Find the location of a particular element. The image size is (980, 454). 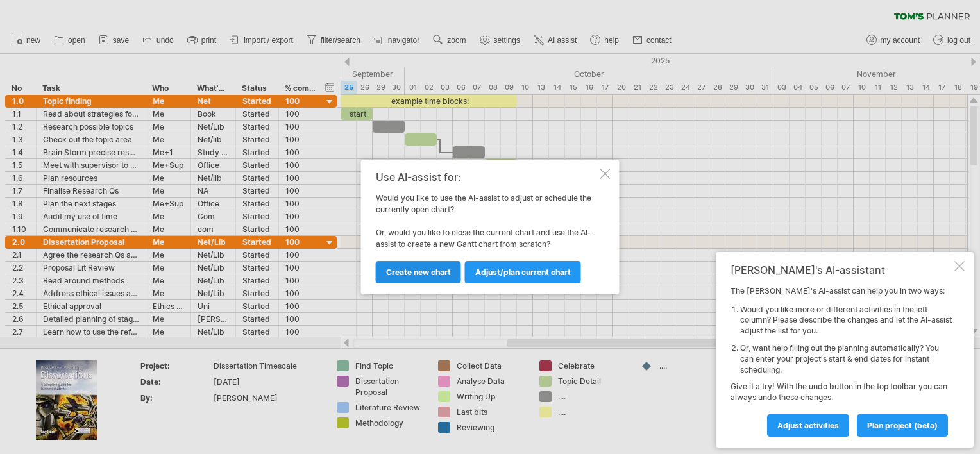

div: Use AI-assist for: is located at coordinates (487, 177).